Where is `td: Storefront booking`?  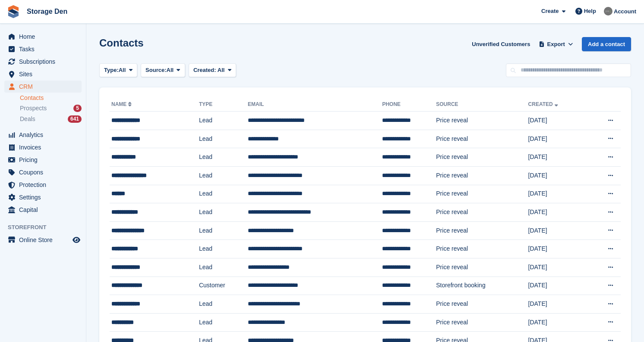 td: Storefront booking is located at coordinates (482, 286).